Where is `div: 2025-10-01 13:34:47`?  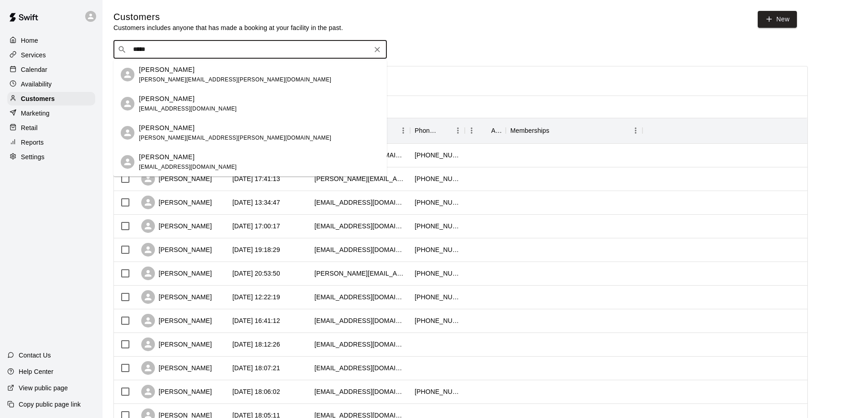
div: 2025-10-01 13:34:47 is located at coordinates (256, 203).